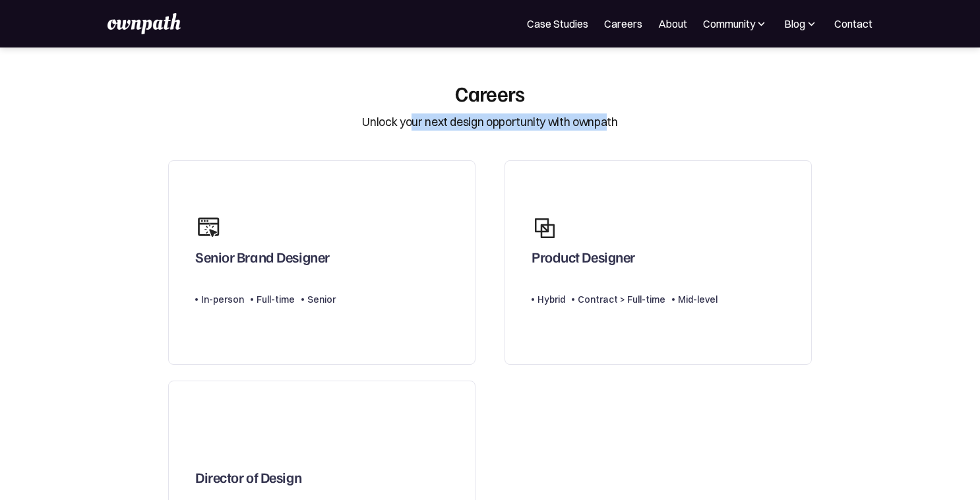  I want to click on div: Careers, so click(490, 93).